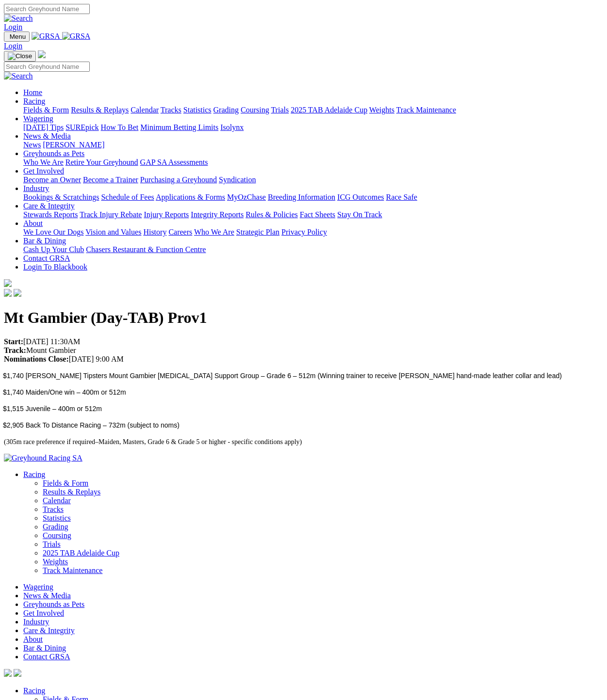 The image size is (607, 700). I want to click on div: Greyhounds as Pets, so click(313, 162).